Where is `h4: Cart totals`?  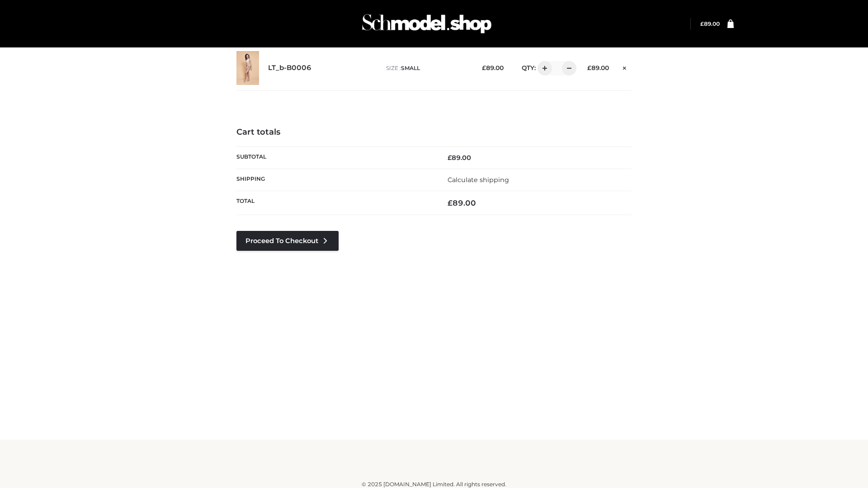 h4: Cart totals is located at coordinates (434, 132).